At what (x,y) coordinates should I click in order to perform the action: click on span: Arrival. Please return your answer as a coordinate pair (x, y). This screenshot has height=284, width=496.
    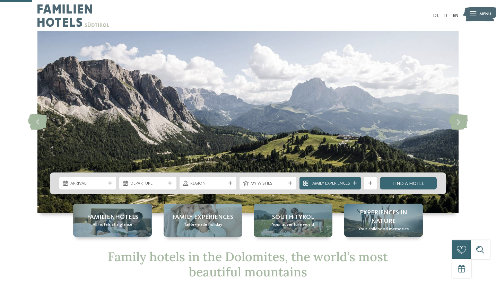
    Looking at the image, I should click on (88, 184).